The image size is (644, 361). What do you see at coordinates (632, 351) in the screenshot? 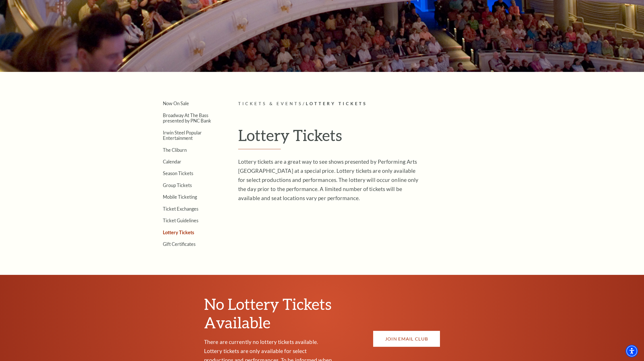
I see `div: Accessibility Menu` at bounding box center [632, 351].